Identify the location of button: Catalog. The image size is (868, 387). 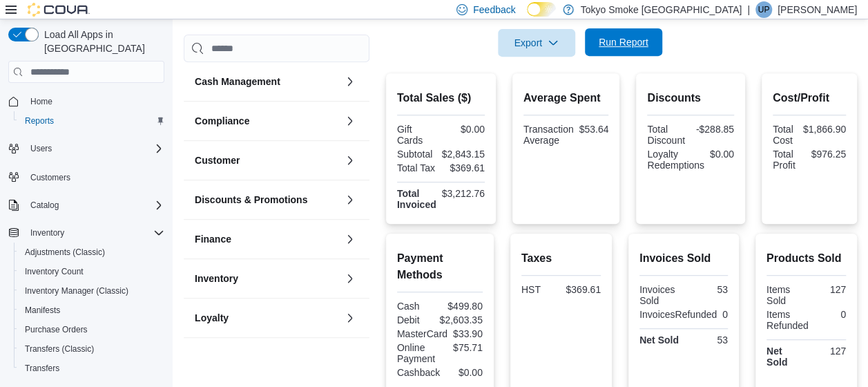
(44, 205).